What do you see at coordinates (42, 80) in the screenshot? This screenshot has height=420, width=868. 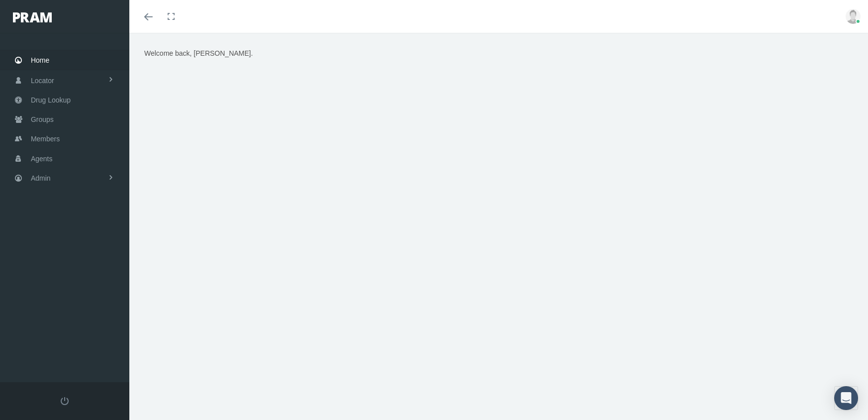 I see `span: Locator` at bounding box center [42, 80].